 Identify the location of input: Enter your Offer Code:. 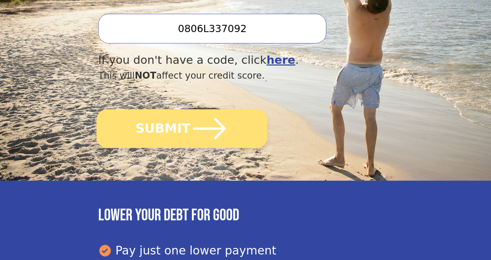
(212, 29).